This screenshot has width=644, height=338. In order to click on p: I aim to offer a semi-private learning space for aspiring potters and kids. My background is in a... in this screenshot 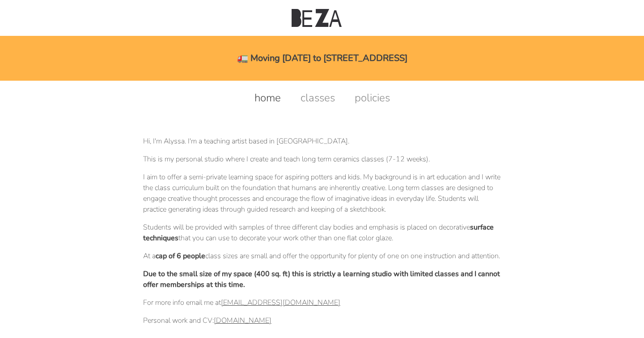, I will do `click(322, 193)`.